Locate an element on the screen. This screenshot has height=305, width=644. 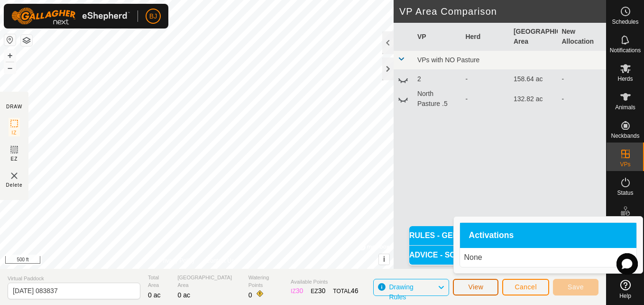
span: EZ is located at coordinates (14, 158).